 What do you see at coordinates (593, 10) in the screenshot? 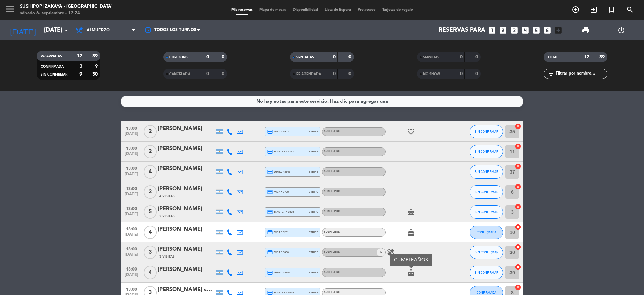
I see `i: exit_to_app` at bounding box center [593, 10].